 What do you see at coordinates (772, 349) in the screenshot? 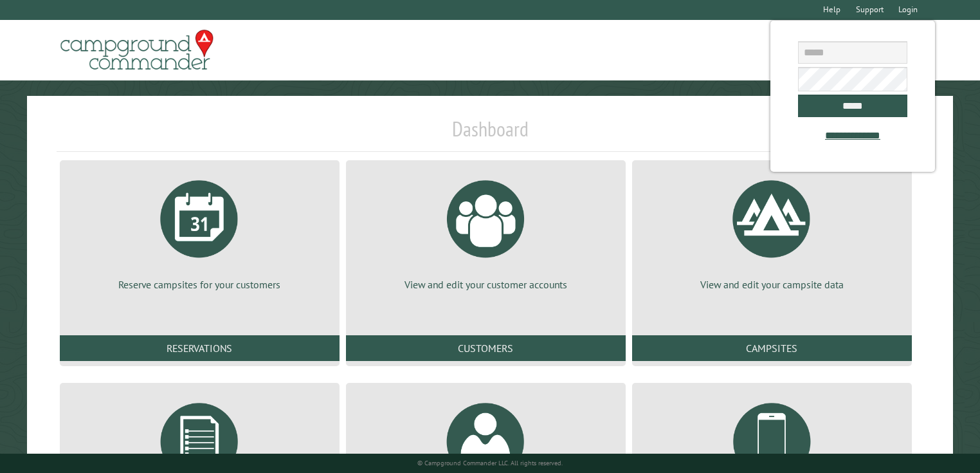
I see `a: Campsites` at bounding box center [772, 349].